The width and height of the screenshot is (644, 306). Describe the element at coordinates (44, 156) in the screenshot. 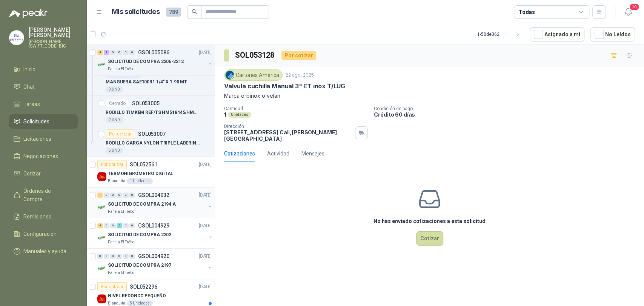

I see `a: Negociaciones` at that location.